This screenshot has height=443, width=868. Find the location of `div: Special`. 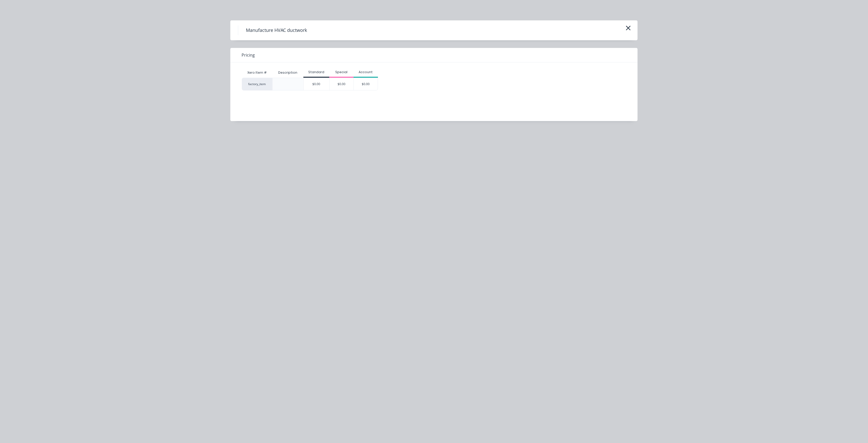

div: Special is located at coordinates (342, 72).